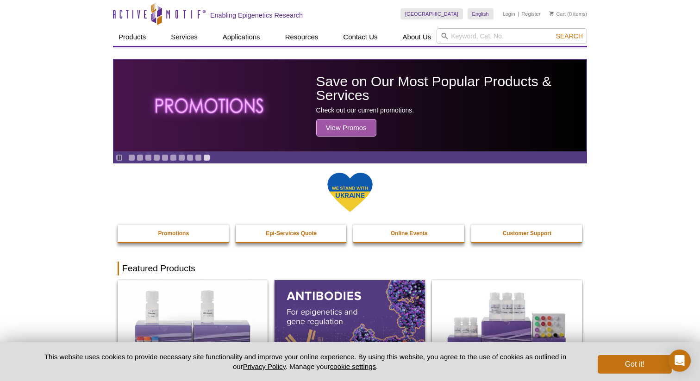  I want to click on h2: Enabling Epigenetics Research, so click(256, 15).